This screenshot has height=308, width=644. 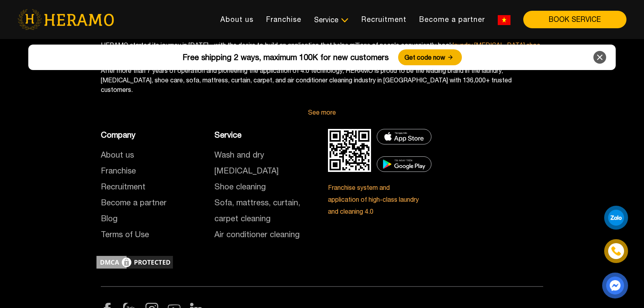 I want to click on button: Get code now, so click(x=430, y=57).